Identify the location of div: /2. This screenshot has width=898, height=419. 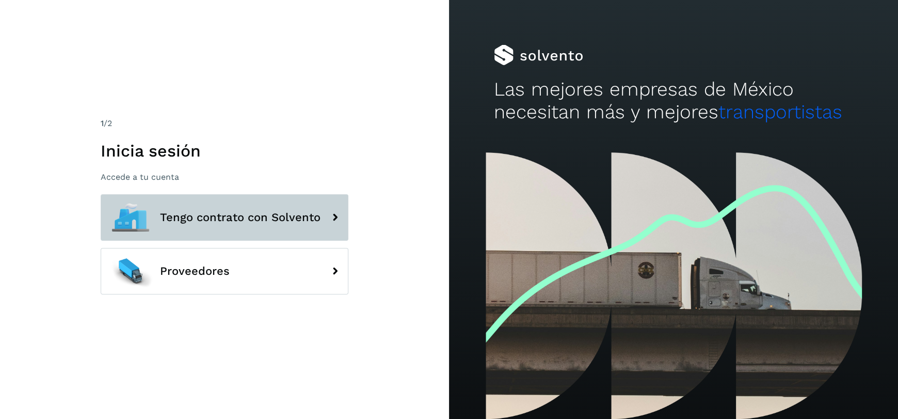
(225, 123).